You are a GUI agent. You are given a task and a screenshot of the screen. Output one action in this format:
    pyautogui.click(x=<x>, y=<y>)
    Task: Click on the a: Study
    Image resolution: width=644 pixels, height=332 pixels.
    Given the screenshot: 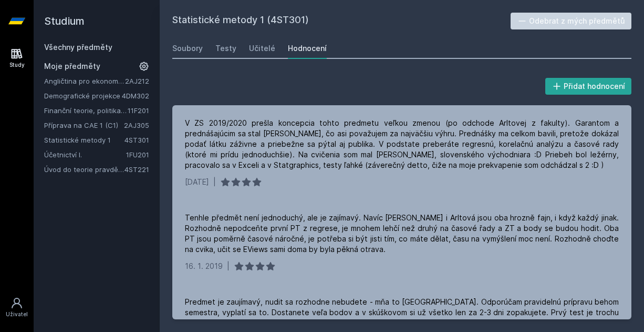 What is the action you would take?
    pyautogui.click(x=17, y=58)
    